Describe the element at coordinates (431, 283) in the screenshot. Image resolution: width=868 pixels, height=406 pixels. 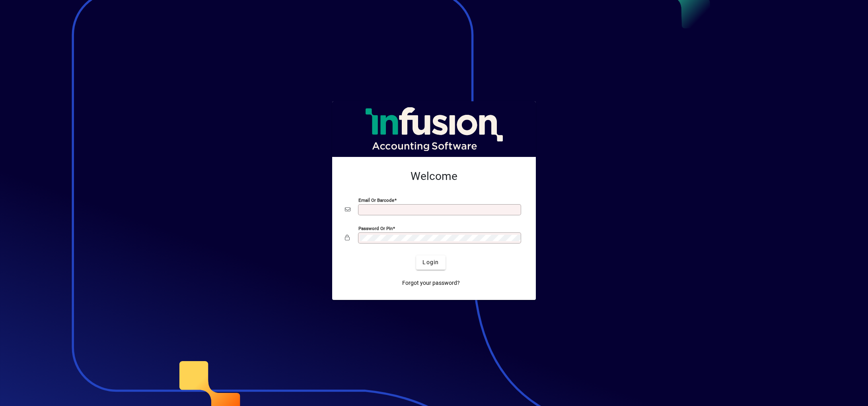
I see `a: Forgot your password?` at that location.